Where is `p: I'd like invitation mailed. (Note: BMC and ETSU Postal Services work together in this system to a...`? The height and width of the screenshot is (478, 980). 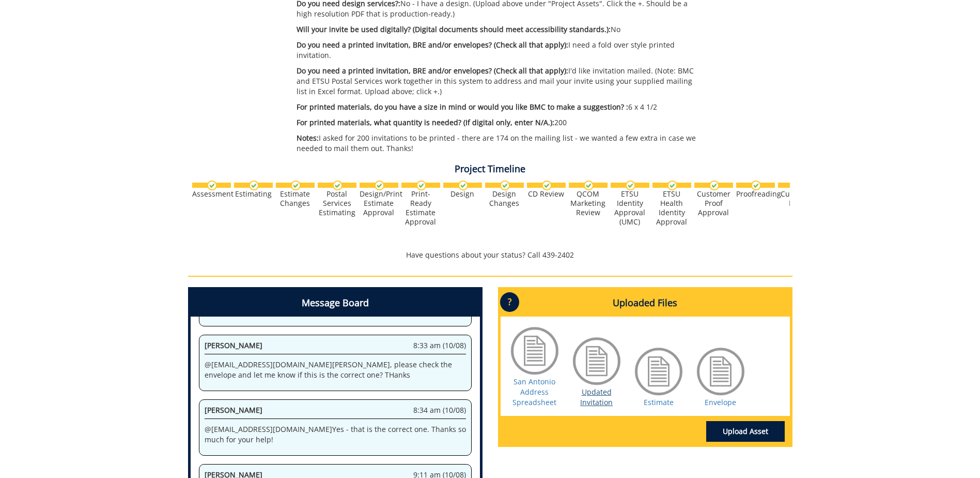
p: I'd like invitation mailed. (Note: BMC and ETSU Postal Services work together in this system to a... is located at coordinates (499, 81).